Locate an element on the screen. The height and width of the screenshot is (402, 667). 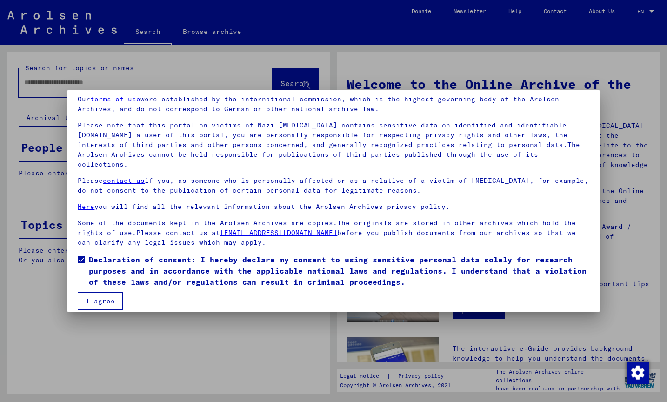
span: Declaration of consent: I hereby declare my consent to using sensitive personal data solely for r... is located at coordinates (338, 271).